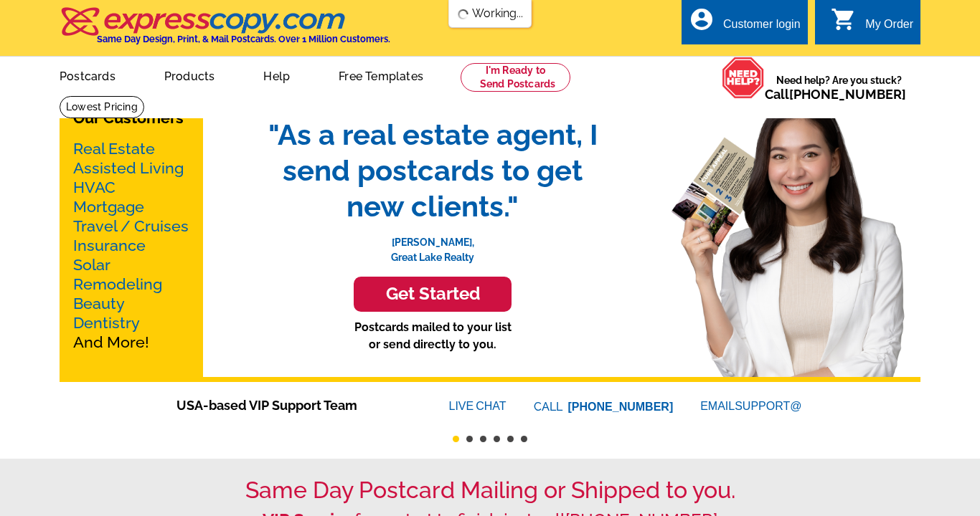 This screenshot has width=980, height=516. Describe the element at coordinates (92, 265) in the screenshot. I see `a: Solar` at that location.